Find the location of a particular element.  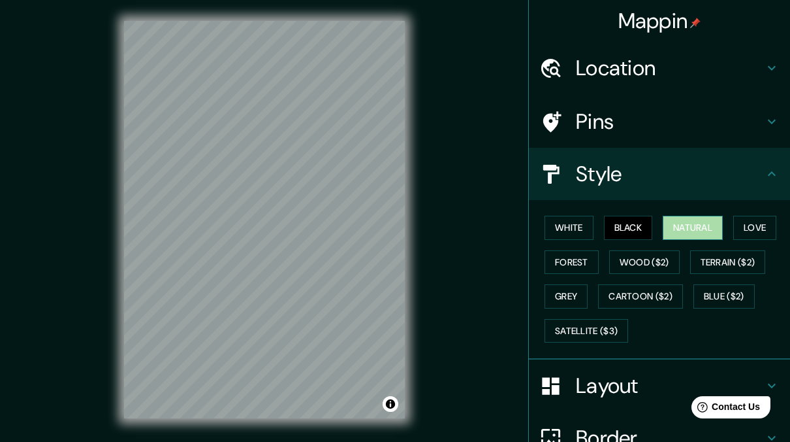

button: Natural is located at coordinates (693, 227).